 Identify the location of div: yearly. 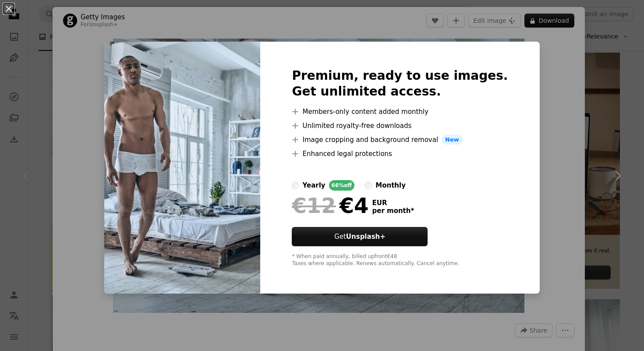
(314, 185).